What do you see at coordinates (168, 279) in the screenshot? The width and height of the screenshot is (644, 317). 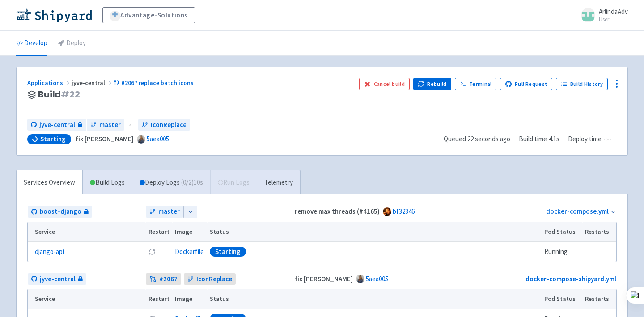 I see `strong: # 2067` at bounding box center [168, 279].